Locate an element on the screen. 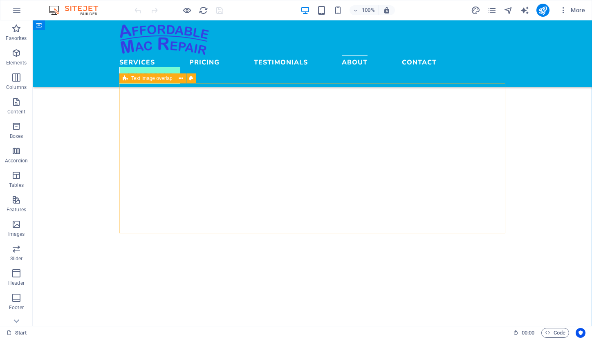 The height and width of the screenshot is (339, 592). h6: 100% is located at coordinates (368, 10).